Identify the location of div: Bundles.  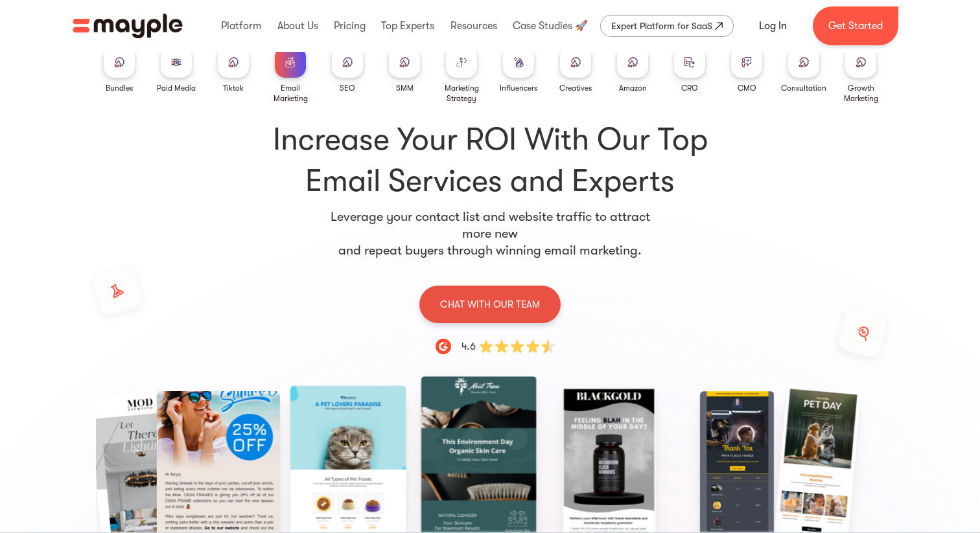
(119, 88).